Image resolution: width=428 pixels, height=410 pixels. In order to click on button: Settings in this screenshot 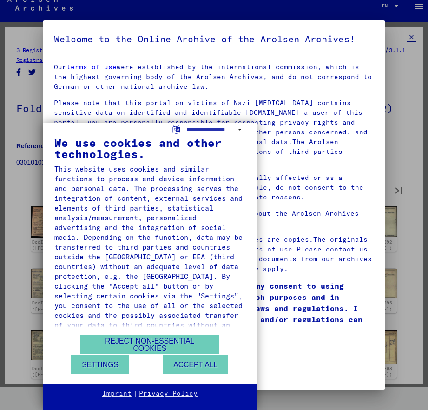, I will do `click(100, 364)`.